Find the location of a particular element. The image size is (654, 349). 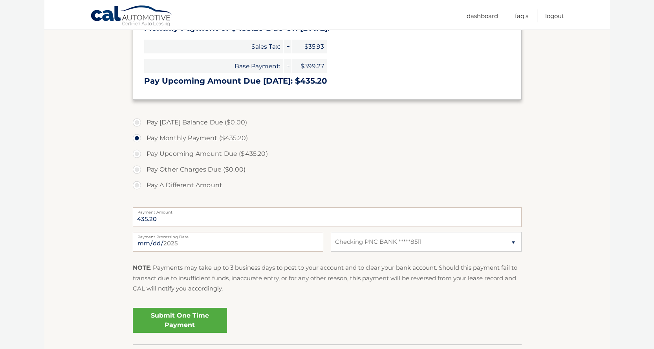

label: Payment Processing Date is located at coordinates (228, 235).